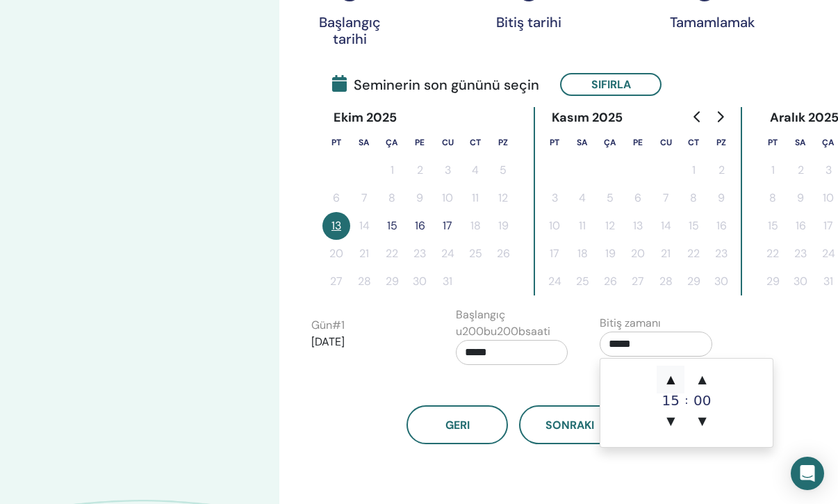 The image size is (838, 504). Describe the element at coordinates (512, 323) in the screenshot. I see `label: Başlangıç u200bu200bsaati` at that location.